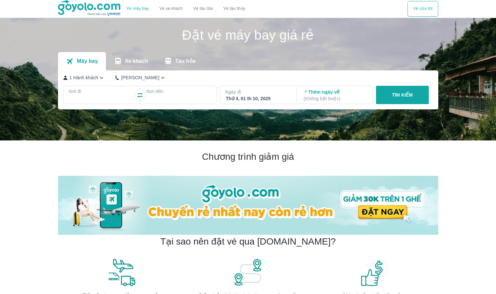 This screenshot has width=496, height=294. I want to click on button: TÌM KIẾM, so click(402, 95).